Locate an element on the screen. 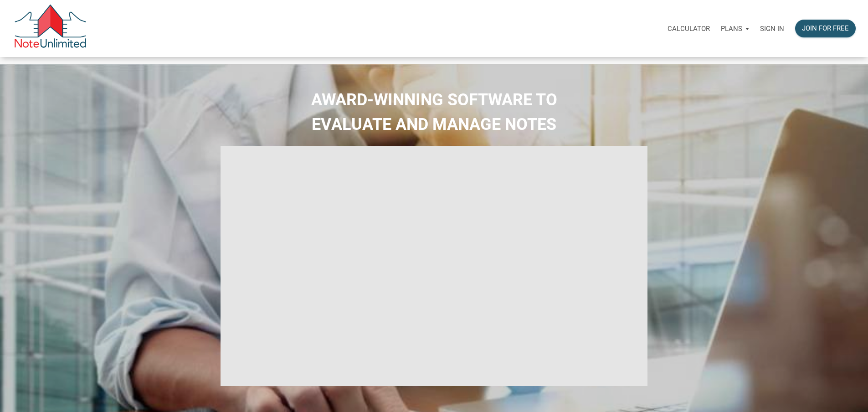 The image size is (868, 412). button: Plans is located at coordinates (735, 28).